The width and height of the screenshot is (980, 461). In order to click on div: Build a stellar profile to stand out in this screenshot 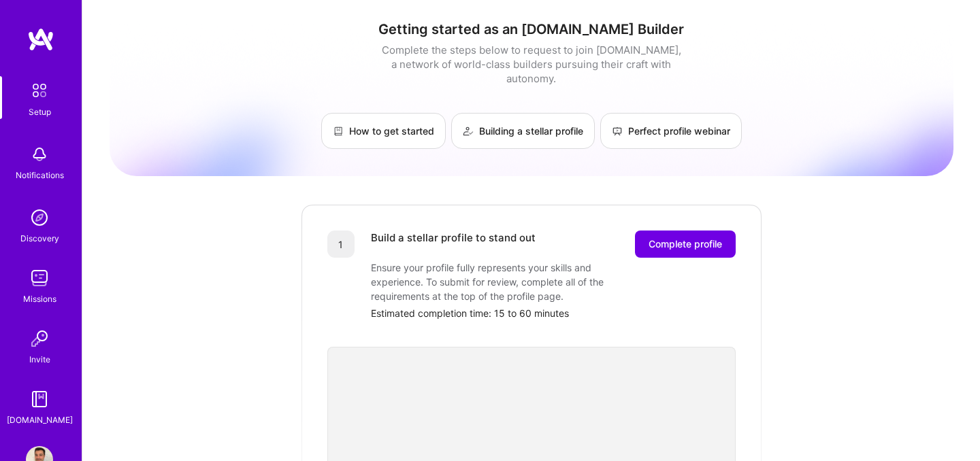, I will do `click(453, 244)`.